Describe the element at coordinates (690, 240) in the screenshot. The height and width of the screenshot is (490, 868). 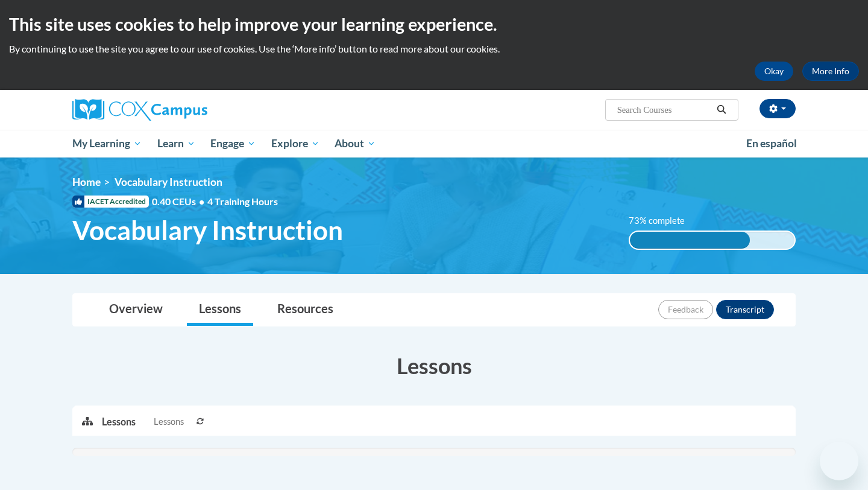
I see `div: 73% complete` at that location.